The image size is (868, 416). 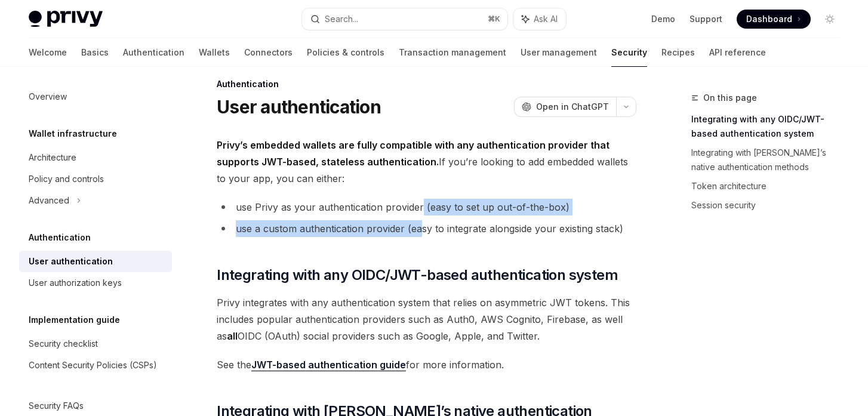 What do you see at coordinates (95, 52) in the screenshot?
I see `a: Basics` at bounding box center [95, 52].